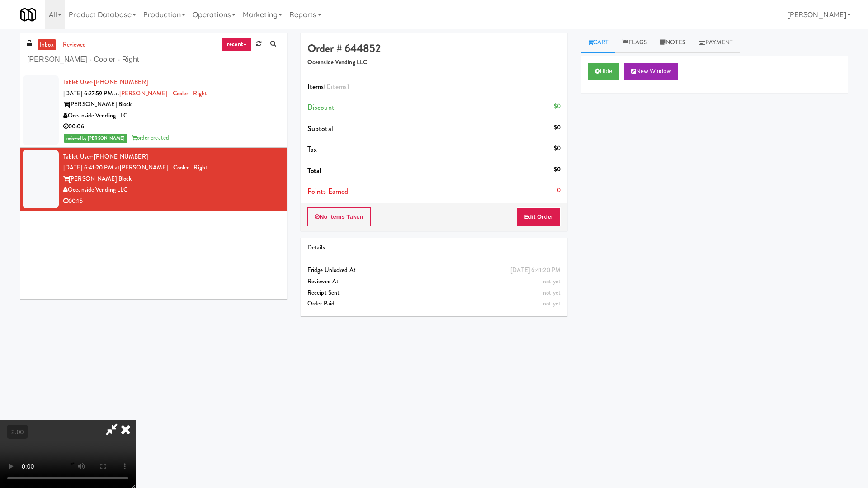 The width and height of the screenshot is (868, 488). Describe the element at coordinates (716, 43) in the screenshot. I see `a: Payment` at that location.